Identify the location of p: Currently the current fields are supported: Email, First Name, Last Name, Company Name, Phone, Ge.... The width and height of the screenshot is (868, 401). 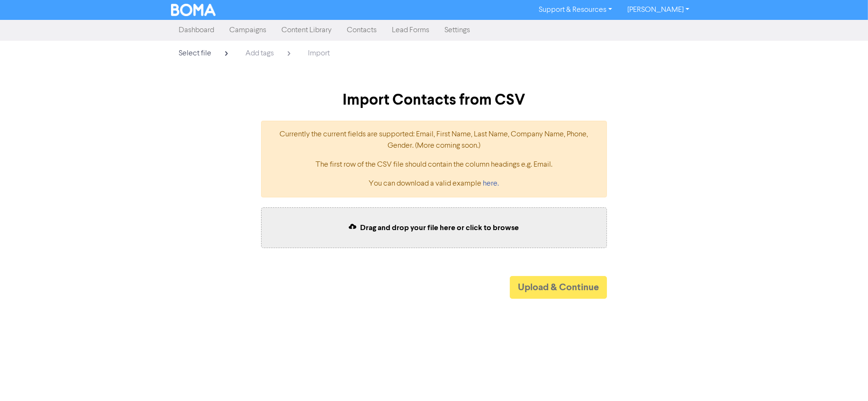
(434, 140).